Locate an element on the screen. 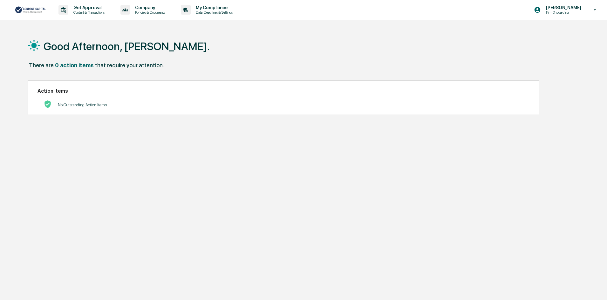  p: Firm Onboarding is located at coordinates (562, 12).